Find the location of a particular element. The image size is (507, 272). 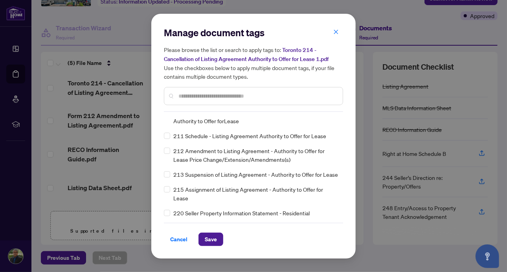

span: 212 Amendment to Listing Agreement - Authority to Offer for Lease Price Change/Extension/Amendmen... is located at coordinates (256, 155).